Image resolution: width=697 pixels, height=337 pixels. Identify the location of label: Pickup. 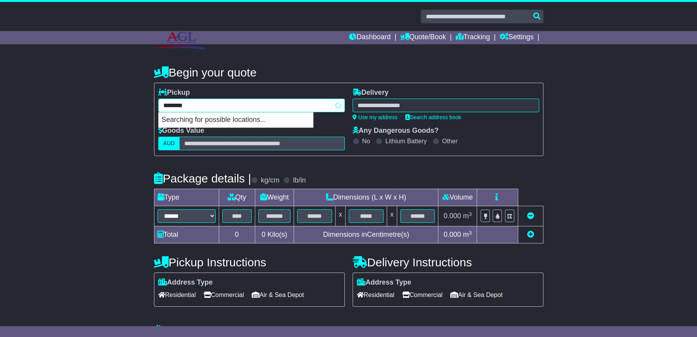
(174, 93).